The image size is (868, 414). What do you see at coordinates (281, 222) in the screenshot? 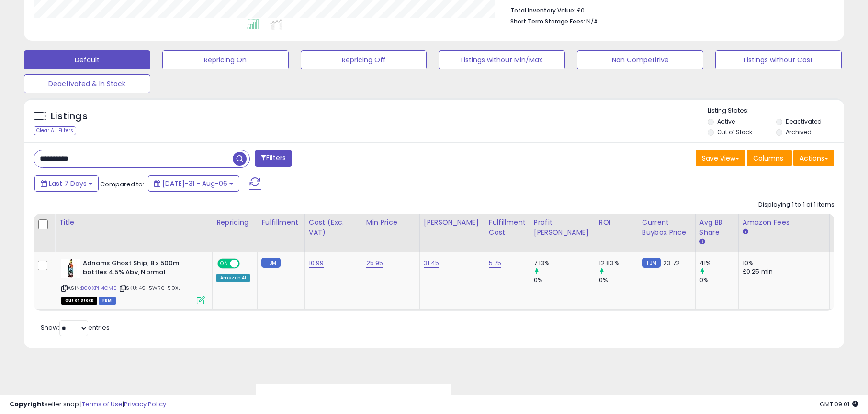
I see `div: Fulfillment` at bounding box center [281, 222].